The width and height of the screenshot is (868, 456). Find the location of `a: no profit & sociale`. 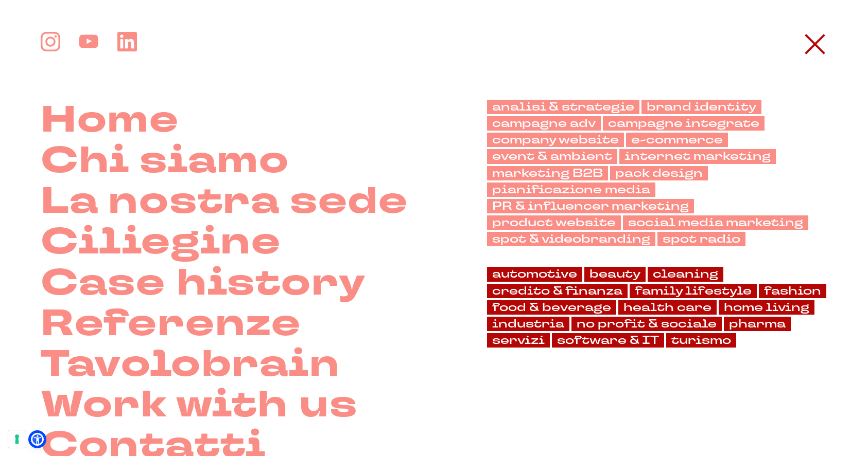

a: no profit & sociale is located at coordinates (646, 324).